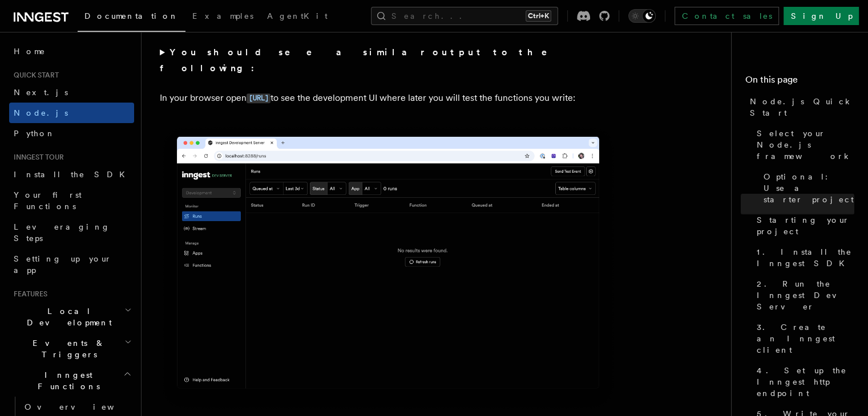 The image size is (868, 416). I want to click on span: Node.js, so click(41, 113).